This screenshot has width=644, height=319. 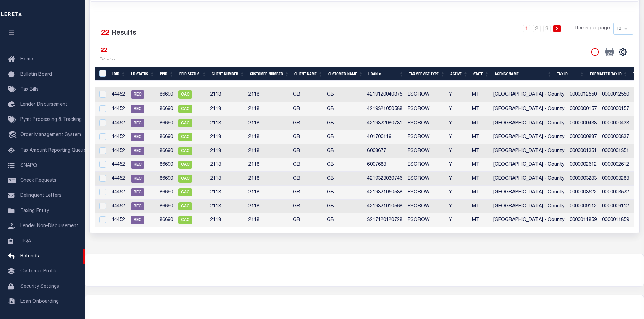 I want to click on th: Tax ID: activate to sort column ascending, so click(x=571, y=74).